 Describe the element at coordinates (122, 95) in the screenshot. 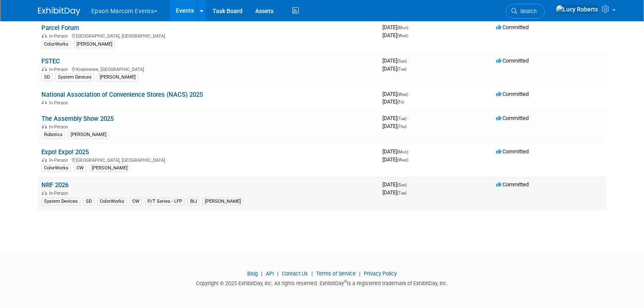

I see `a: National Association of Convenience Stores (NACS) 2025` at that location.